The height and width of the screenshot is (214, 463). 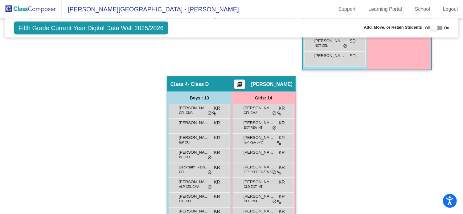 What do you see at coordinates (347, 9) in the screenshot?
I see `a: Support` at bounding box center [347, 9].